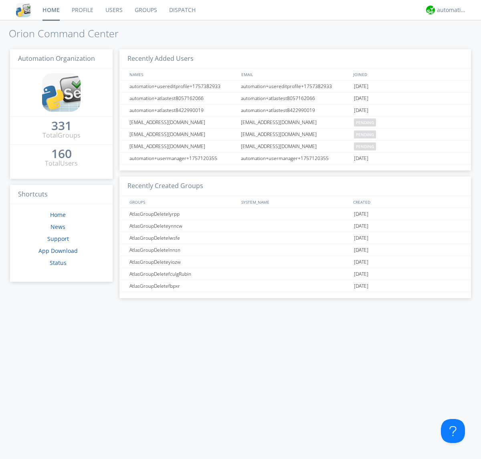  I want to click on h3: Recently Added Users, so click(295, 59).